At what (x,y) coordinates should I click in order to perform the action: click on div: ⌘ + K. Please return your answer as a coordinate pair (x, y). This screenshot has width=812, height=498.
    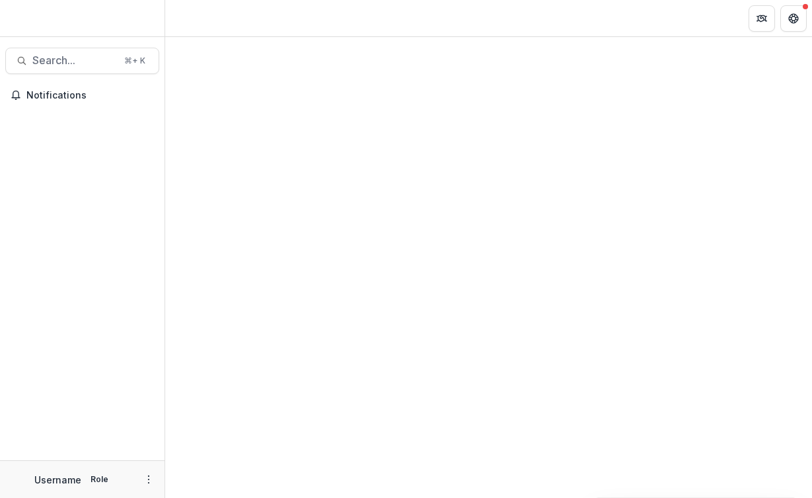
    Looking at the image, I should click on (135, 61).